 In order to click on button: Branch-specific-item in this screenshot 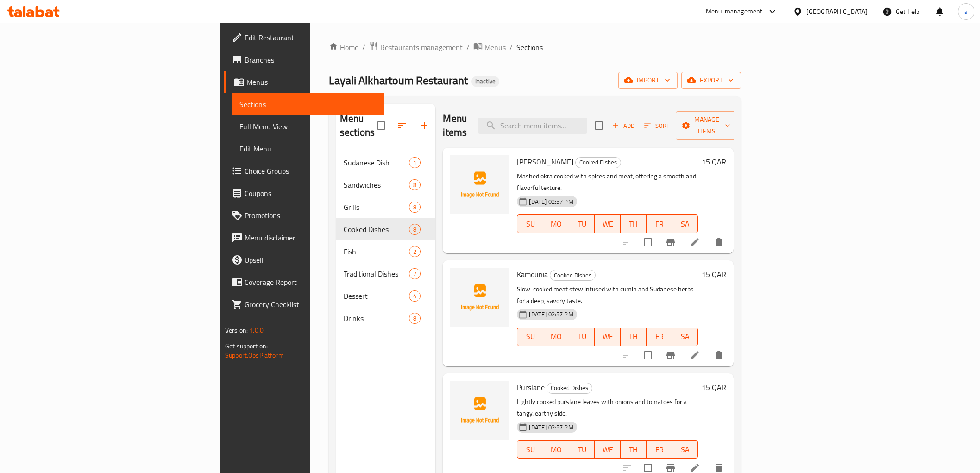, I will do `click(671, 242)`.